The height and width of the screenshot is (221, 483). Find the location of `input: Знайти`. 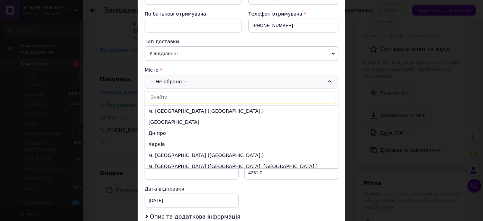

input: Знайти is located at coordinates (241, 97).